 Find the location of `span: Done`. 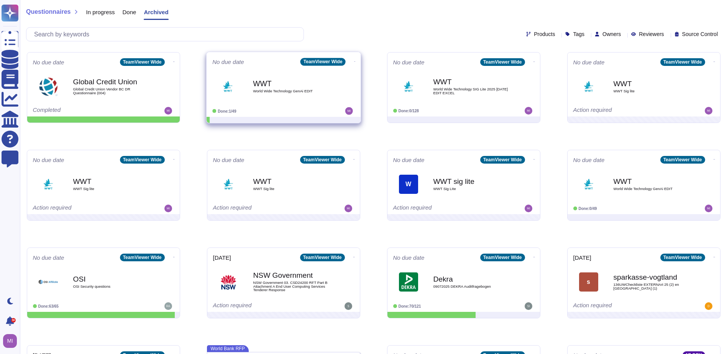

span: Done is located at coordinates (130, 12).